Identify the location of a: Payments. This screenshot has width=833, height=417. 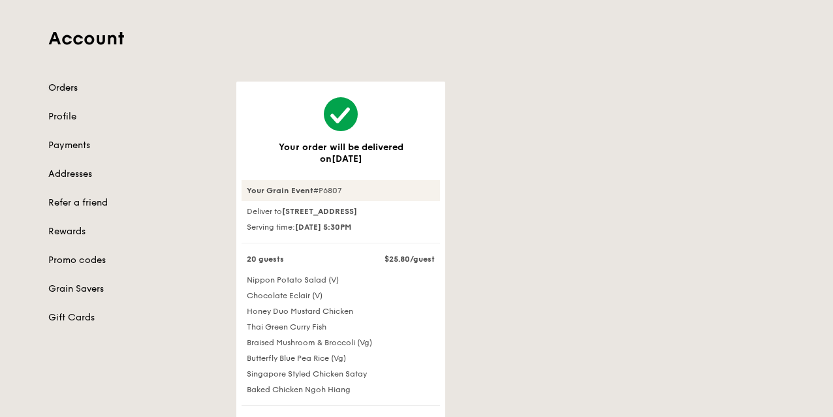
(134, 146).